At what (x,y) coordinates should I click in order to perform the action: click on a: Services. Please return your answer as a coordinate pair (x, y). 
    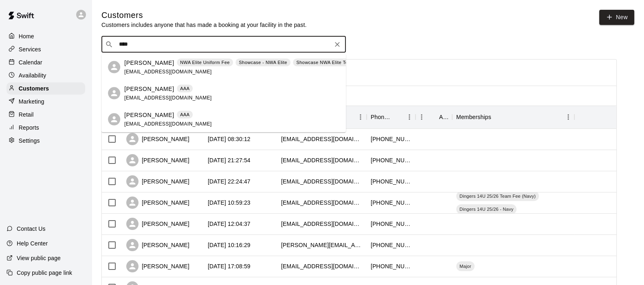
    Looking at the image, I should click on (46, 49).